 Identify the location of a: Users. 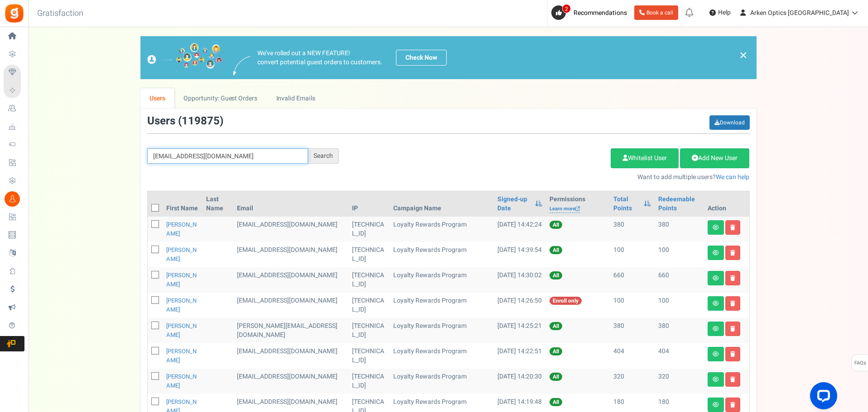
(158, 98).